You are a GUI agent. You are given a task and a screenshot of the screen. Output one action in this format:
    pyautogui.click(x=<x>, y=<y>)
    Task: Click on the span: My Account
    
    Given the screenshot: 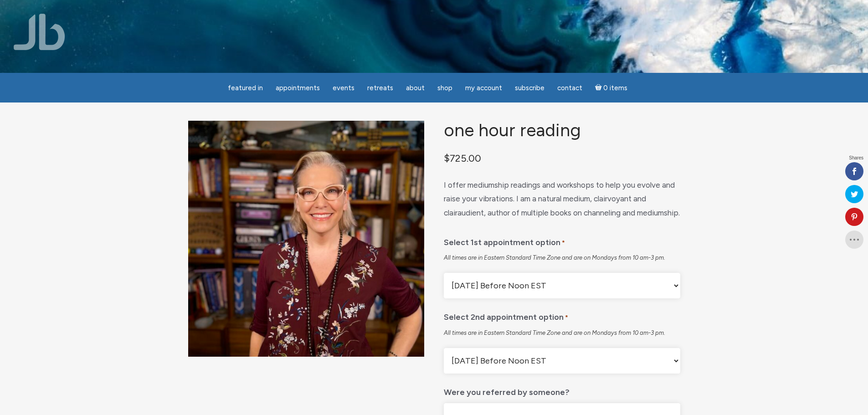 What is the action you would take?
    pyautogui.click(x=483, y=88)
    